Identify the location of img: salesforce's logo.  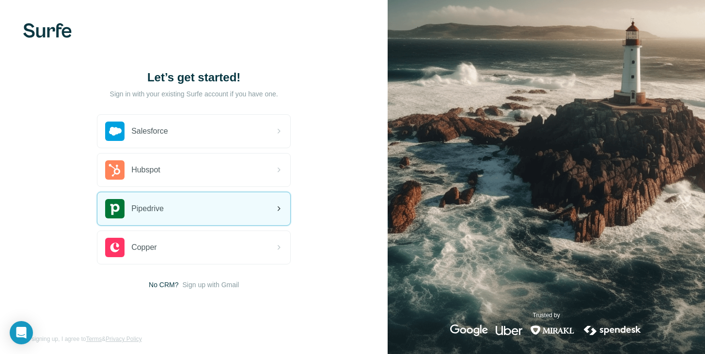
(115, 131).